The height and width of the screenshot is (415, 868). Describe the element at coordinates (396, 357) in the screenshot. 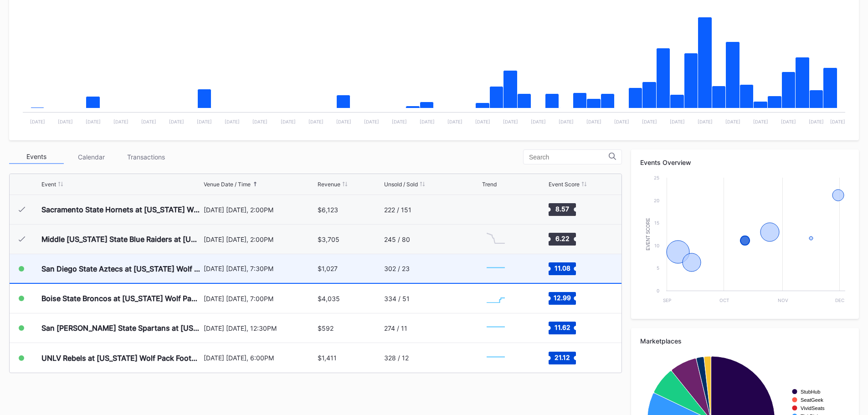

I see `div: 328 / 12` at that location.